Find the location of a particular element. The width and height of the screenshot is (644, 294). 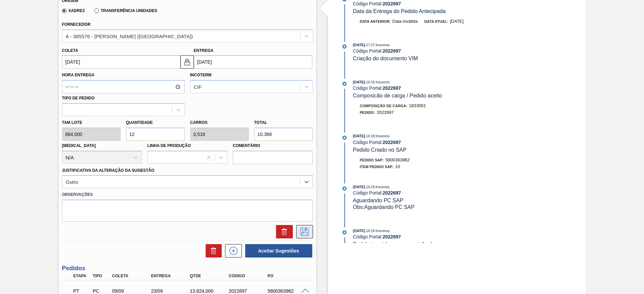

p: PT is located at coordinates (82, 291).